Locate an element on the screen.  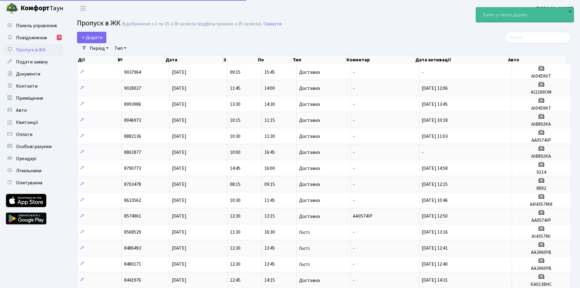
span: Подати заявку is located at coordinates (32, 62).